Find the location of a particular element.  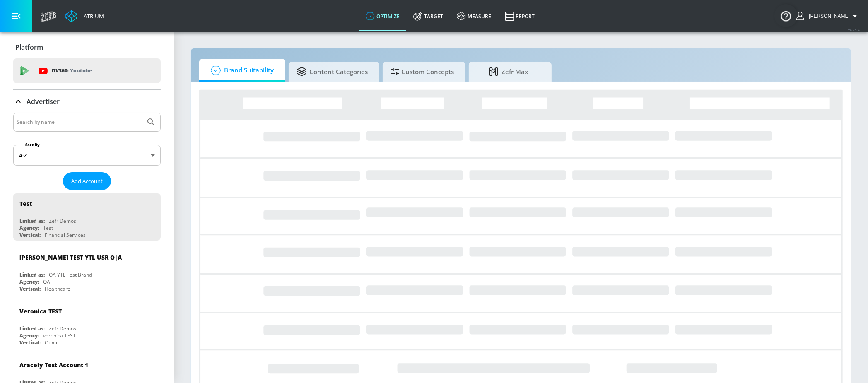

span: Custom Concepts is located at coordinates (422, 71).